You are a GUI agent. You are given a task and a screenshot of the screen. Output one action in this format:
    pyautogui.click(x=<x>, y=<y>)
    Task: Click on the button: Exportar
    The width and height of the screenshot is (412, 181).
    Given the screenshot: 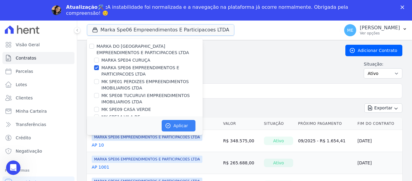 What is the action you would take?
    pyautogui.click(x=384, y=108)
    